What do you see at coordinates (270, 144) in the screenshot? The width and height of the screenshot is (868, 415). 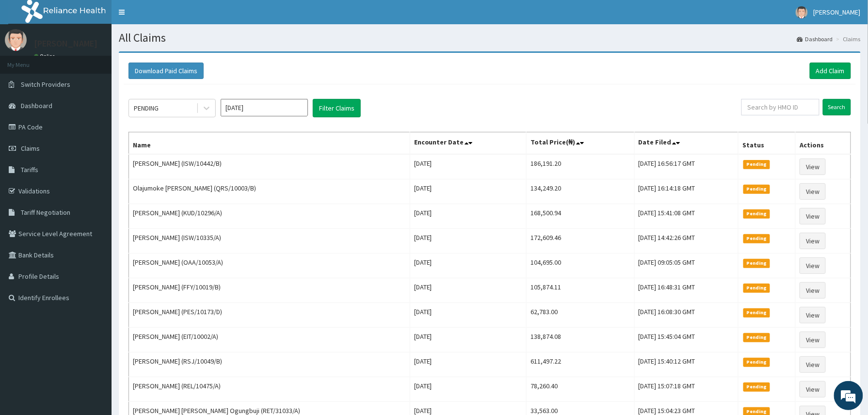 I see `th: Name` at bounding box center [270, 144].